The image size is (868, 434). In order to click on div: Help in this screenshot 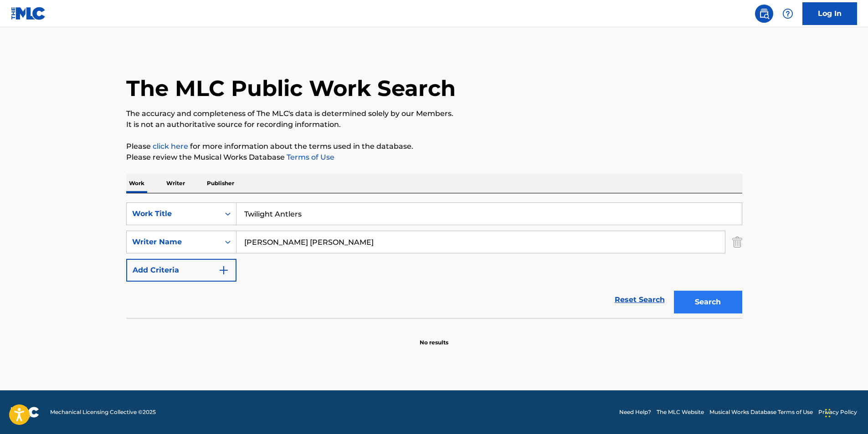, I will do `click(788, 14)`.